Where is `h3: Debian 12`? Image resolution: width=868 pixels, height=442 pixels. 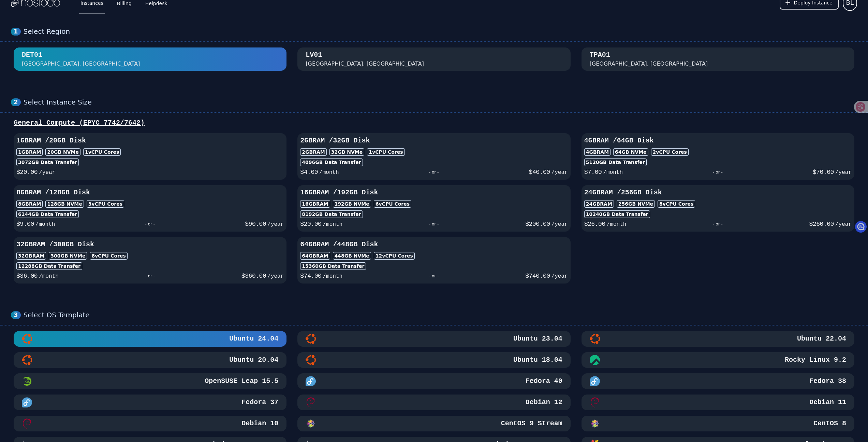
h3: Debian 12 is located at coordinates (543, 402).